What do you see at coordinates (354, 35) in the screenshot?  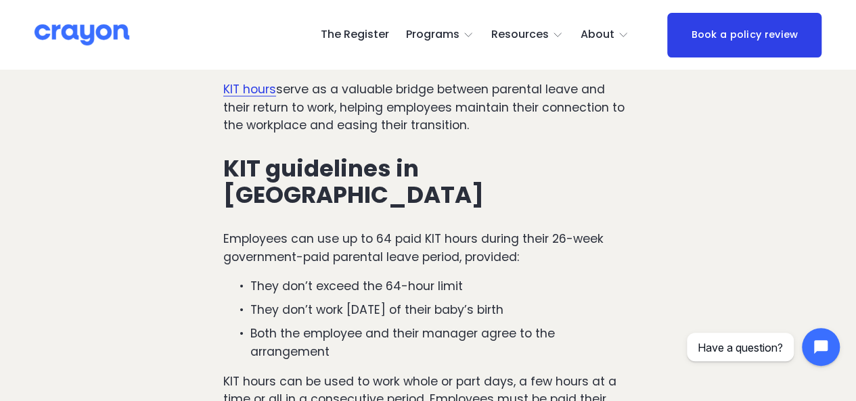 I see `a: The Register` at bounding box center [354, 35].